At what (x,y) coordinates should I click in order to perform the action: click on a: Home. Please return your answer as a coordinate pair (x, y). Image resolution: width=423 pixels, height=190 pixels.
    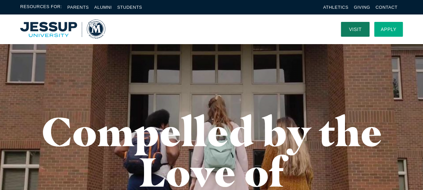
    Looking at the image, I should click on (63, 29).